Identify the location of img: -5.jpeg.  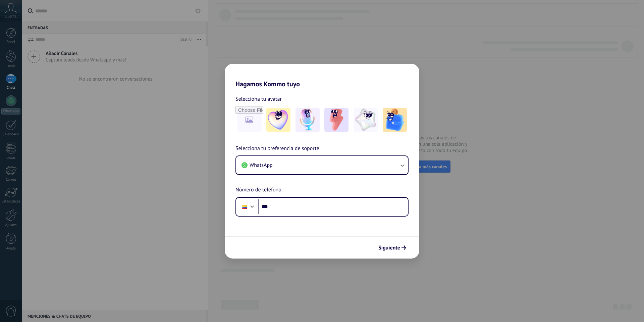
(395, 120).